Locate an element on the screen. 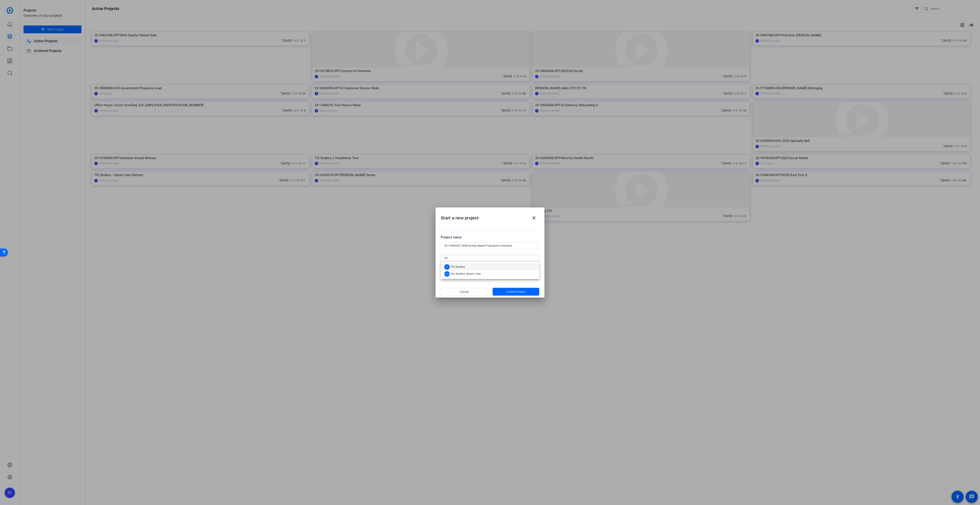  button: Cancel is located at coordinates (464, 291).